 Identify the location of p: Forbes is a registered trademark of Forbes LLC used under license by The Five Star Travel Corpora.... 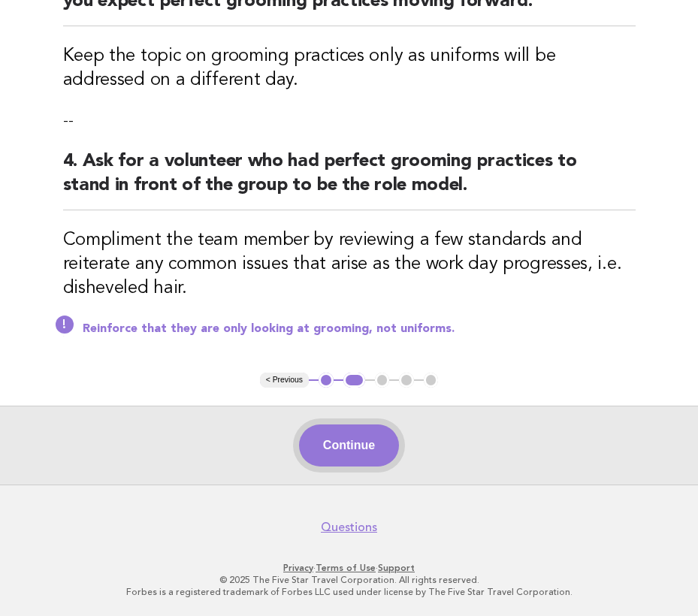
(349, 592).